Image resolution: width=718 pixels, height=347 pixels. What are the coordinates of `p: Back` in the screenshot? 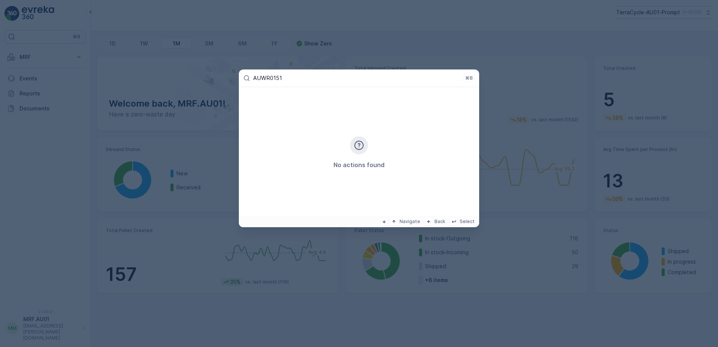 It's located at (439, 221).